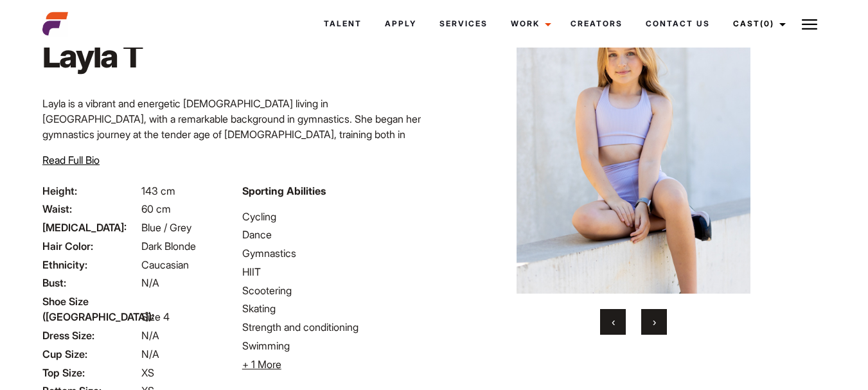 This screenshot has height=390, width=868. I want to click on span: Previous, so click(613, 322).